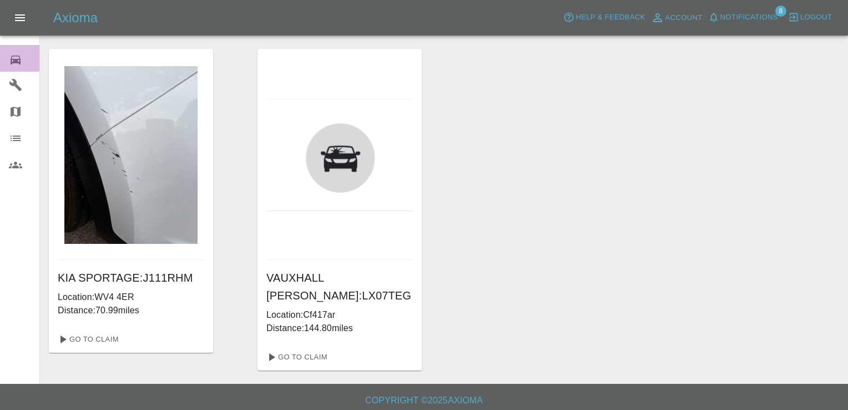  Describe the element at coordinates (810, 17) in the screenshot. I see `button: Logout` at that location.